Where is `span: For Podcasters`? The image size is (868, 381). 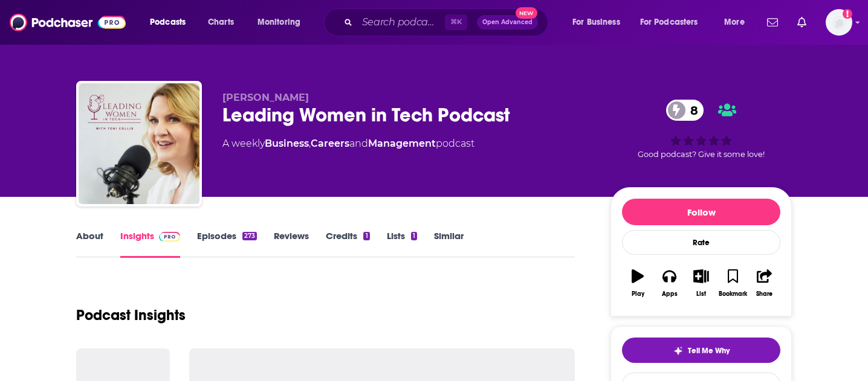 span: For Podcasters is located at coordinates (669, 22).